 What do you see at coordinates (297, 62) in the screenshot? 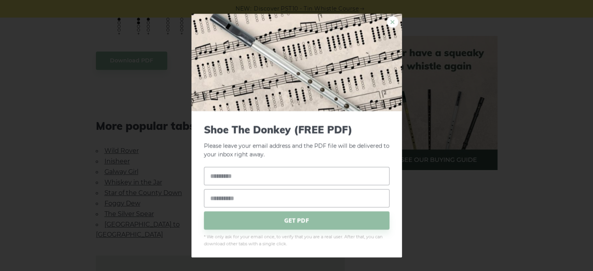
I see `img: Tin Whistle Tab Preview` at bounding box center [297, 62].